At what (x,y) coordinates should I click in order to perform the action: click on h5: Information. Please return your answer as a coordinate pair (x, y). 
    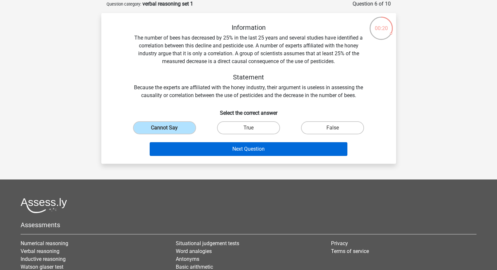
    Looking at the image, I should click on (249, 27).